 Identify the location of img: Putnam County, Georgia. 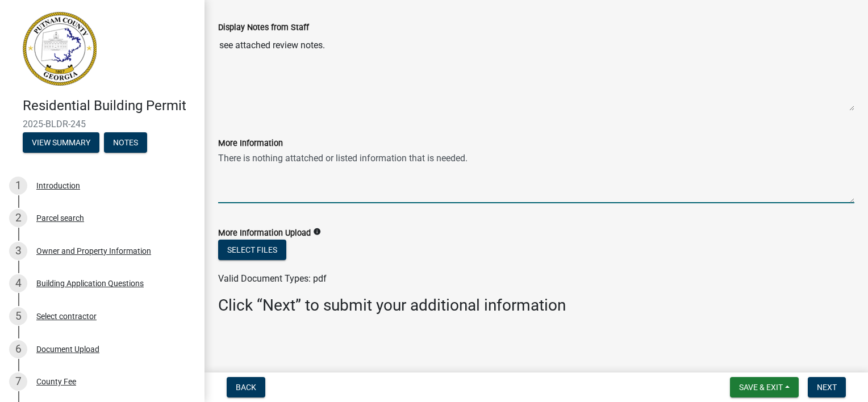
(60, 49).